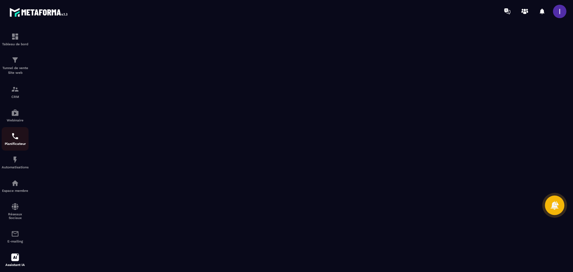  What do you see at coordinates (15, 234) in the screenshot?
I see `img: email` at bounding box center [15, 234].